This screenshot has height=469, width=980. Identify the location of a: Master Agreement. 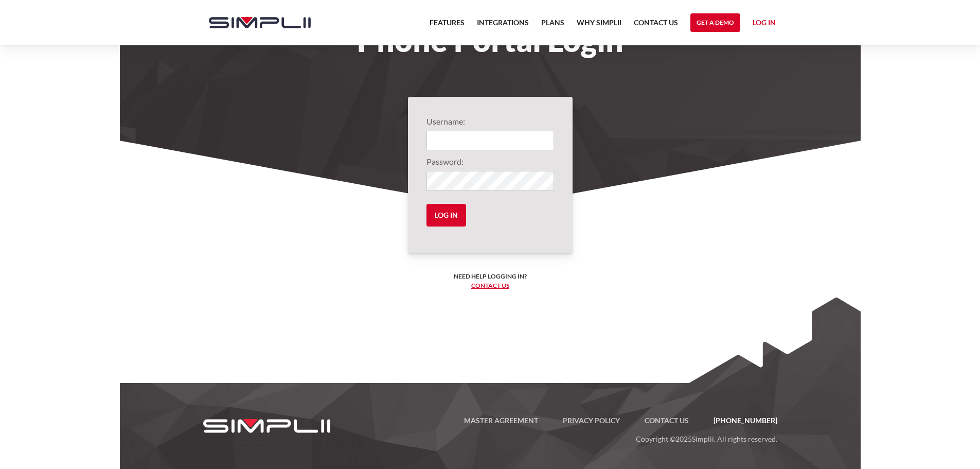
(501, 421).